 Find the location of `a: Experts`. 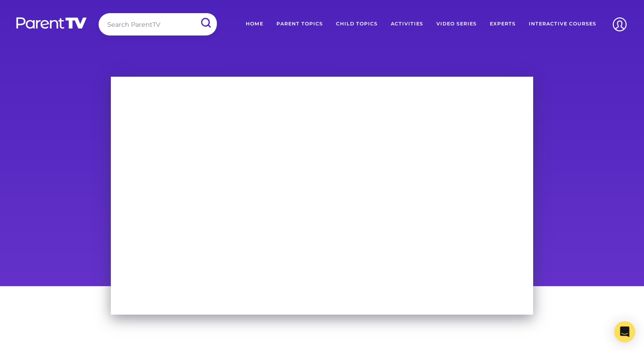

a: Experts is located at coordinates (502, 24).